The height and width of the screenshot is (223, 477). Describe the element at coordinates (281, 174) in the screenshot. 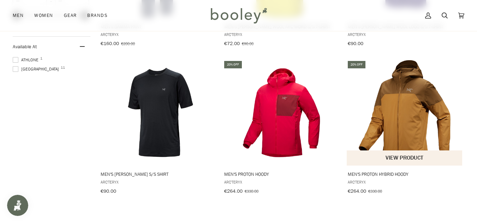

I see `span: Men's Proton Hoody` at that location.